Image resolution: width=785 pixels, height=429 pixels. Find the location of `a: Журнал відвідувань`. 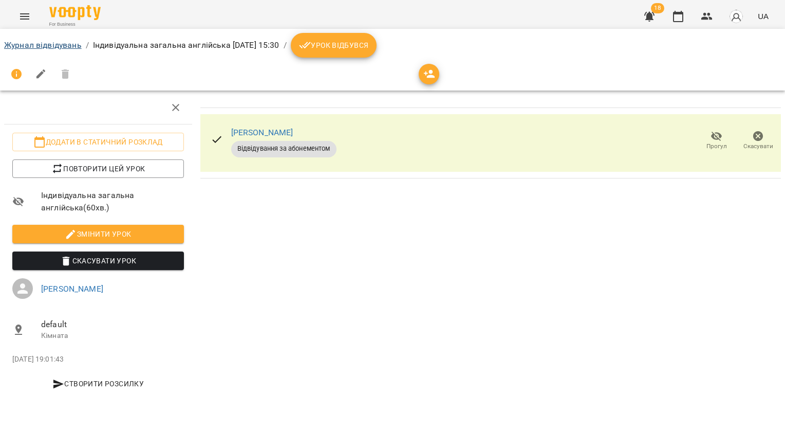

a: Журнал відвідувань is located at coordinates (43, 45).